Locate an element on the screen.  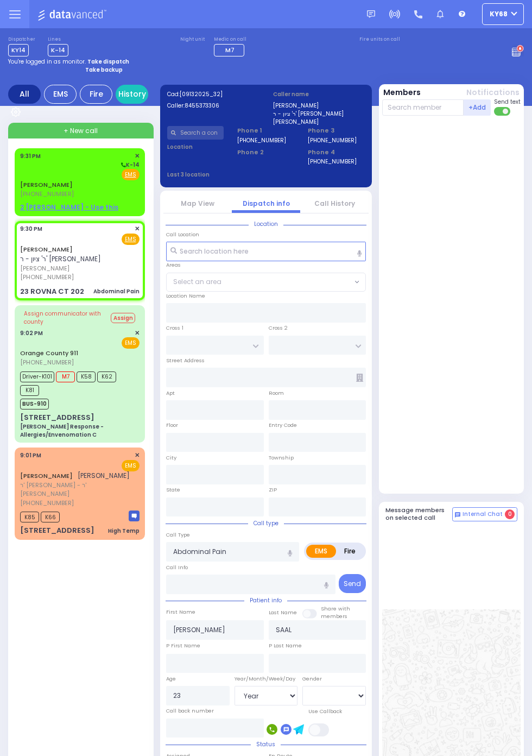
label: Township is located at coordinates (281, 458).